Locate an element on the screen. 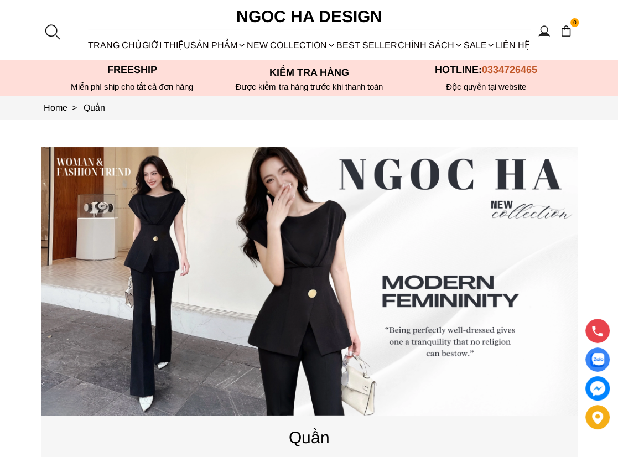  p: Freeship is located at coordinates (132, 70).